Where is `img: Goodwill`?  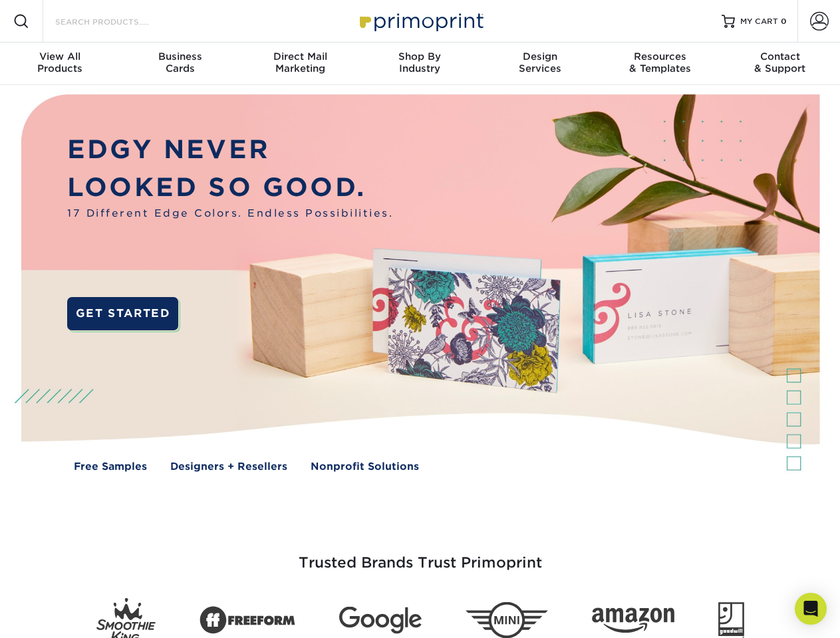
img: Goodwill is located at coordinates (731, 620).